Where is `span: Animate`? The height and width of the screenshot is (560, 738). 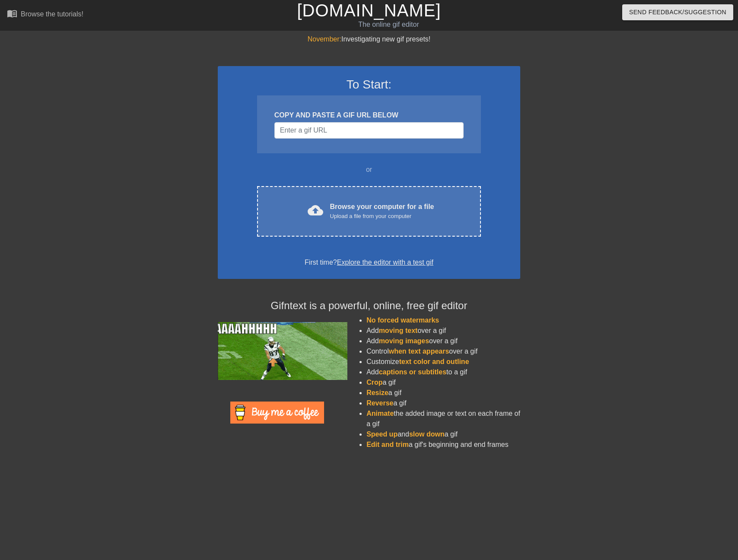 span: Animate is located at coordinates (380, 413).